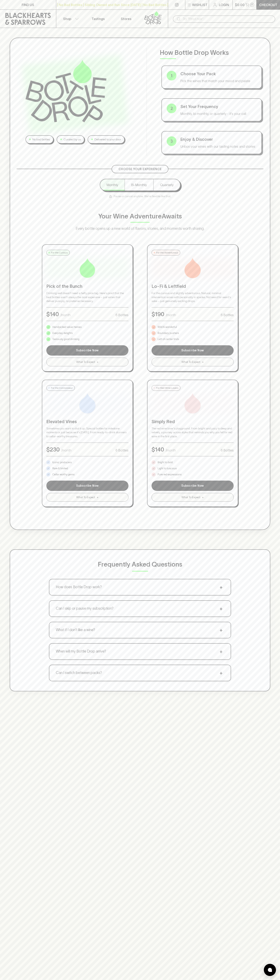 This screenshot has width=280, height=980. What do you see at coordinates (62, 463) in the screenshot?
I see `p: Iconic producers` at bounding box center [62, 463].